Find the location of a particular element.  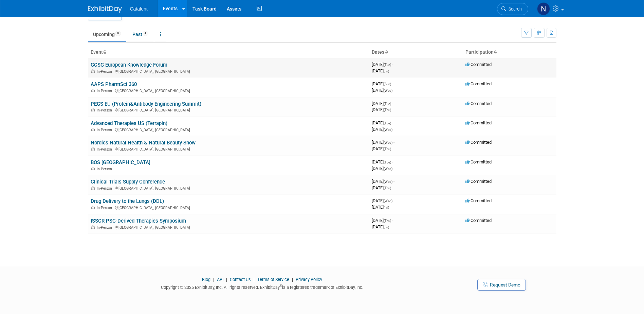

a: AAPS PharmSci 360 is located at coordinates (114, 84).